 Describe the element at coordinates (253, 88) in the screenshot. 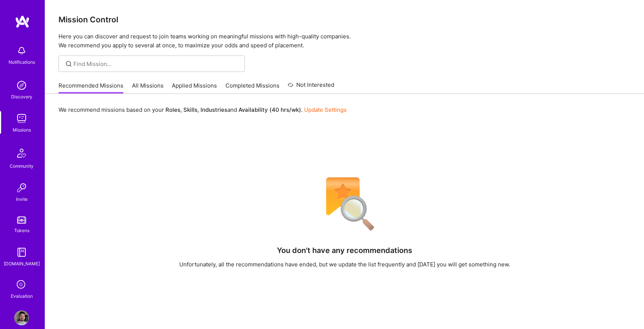

I see `a: Completed Missions` at that location.